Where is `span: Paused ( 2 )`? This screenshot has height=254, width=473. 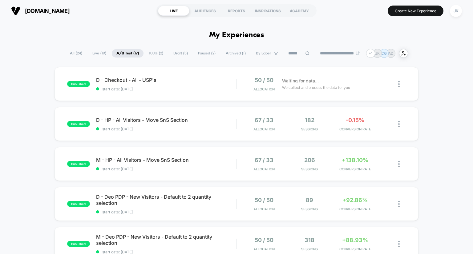 span: Paused ( 2 ) is located at coordinates (206, 53).